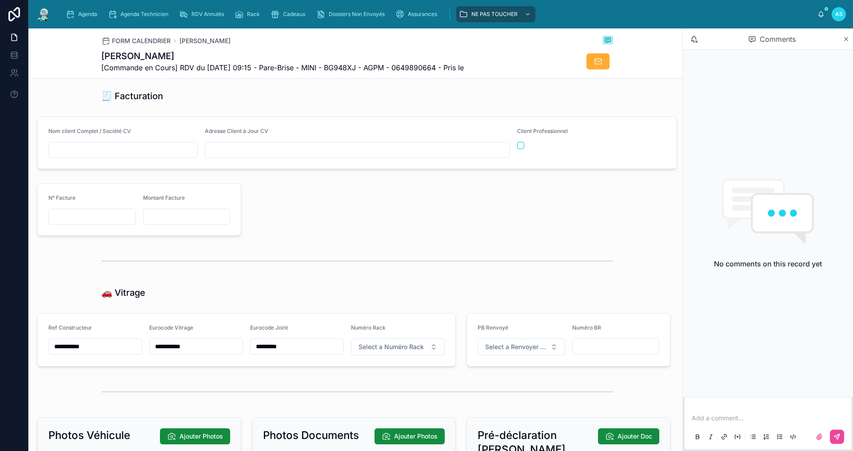 The image size is (853, 451). Describe the element at coordinates (290, 14) in the screenshot. I see `a: Cadeaux` at that location.